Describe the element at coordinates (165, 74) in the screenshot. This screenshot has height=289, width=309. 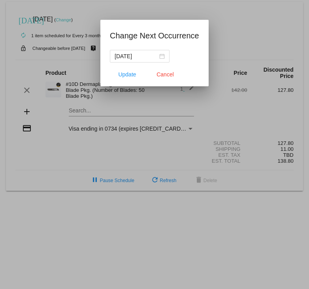
I see `span: Cancel` at that location.